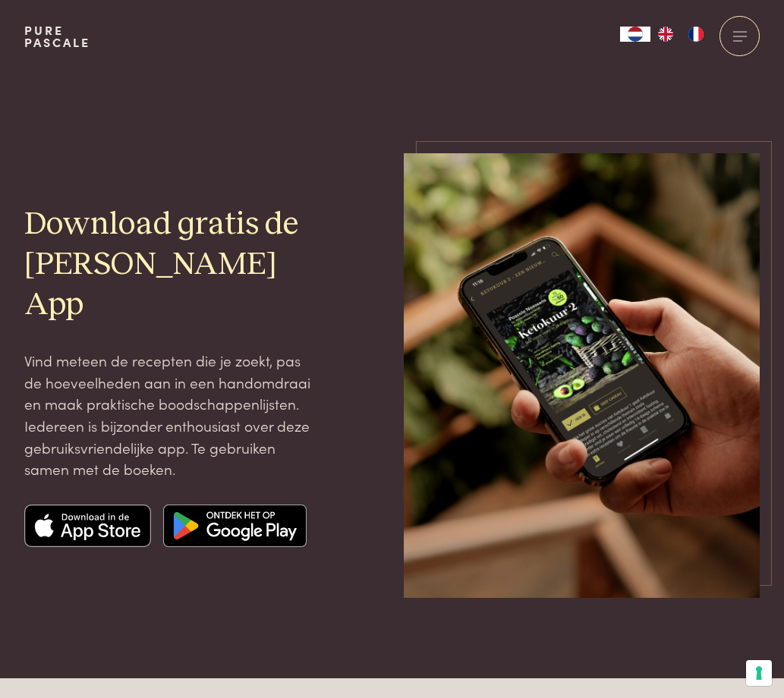 This screenshot has height=698, width=784. Describe the element at coordinates (695, 34) in the screenshot. I see `a: FR` at that location.